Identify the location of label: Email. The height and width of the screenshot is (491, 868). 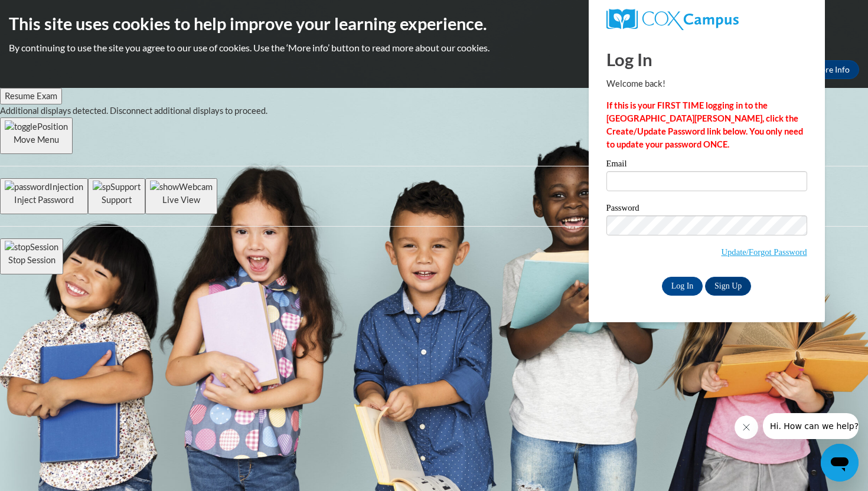
(707, 165).